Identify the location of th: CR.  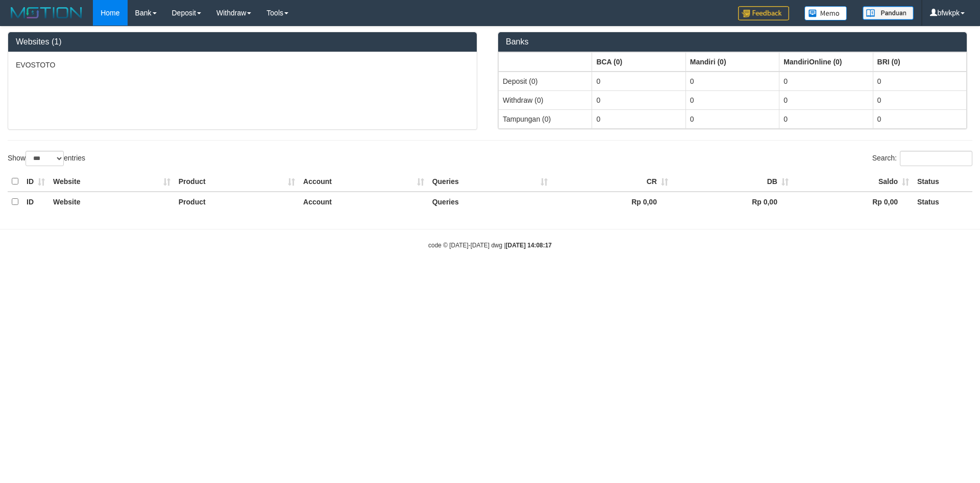
(612, 182).